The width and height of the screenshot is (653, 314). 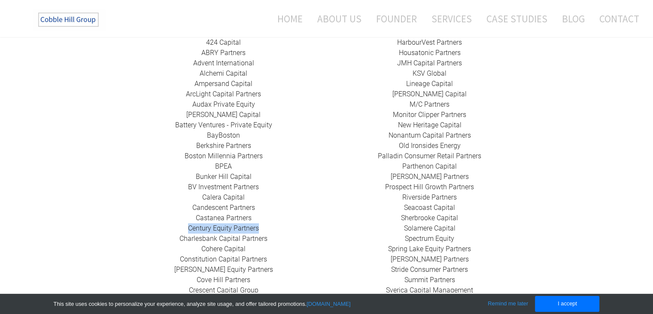 What do you see at coordinates (223, 228) in the screenshot?
I see `a: ​Century Equity Partners` at bounding box center [223, 228].